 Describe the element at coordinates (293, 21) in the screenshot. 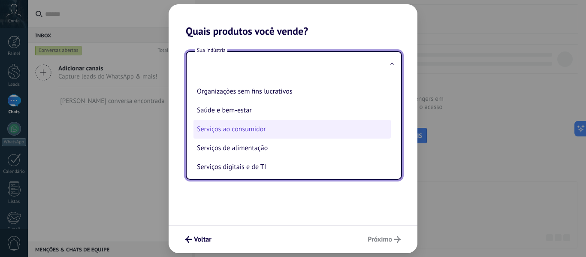

I see `h2: Quais produtos você vende?` at that location.